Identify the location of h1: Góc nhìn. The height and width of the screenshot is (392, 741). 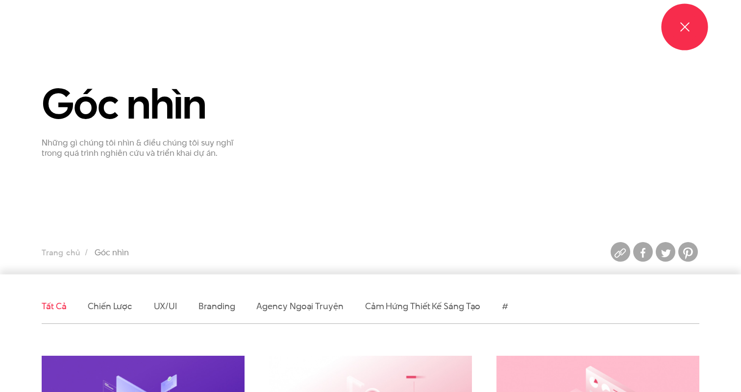
(146, 103).